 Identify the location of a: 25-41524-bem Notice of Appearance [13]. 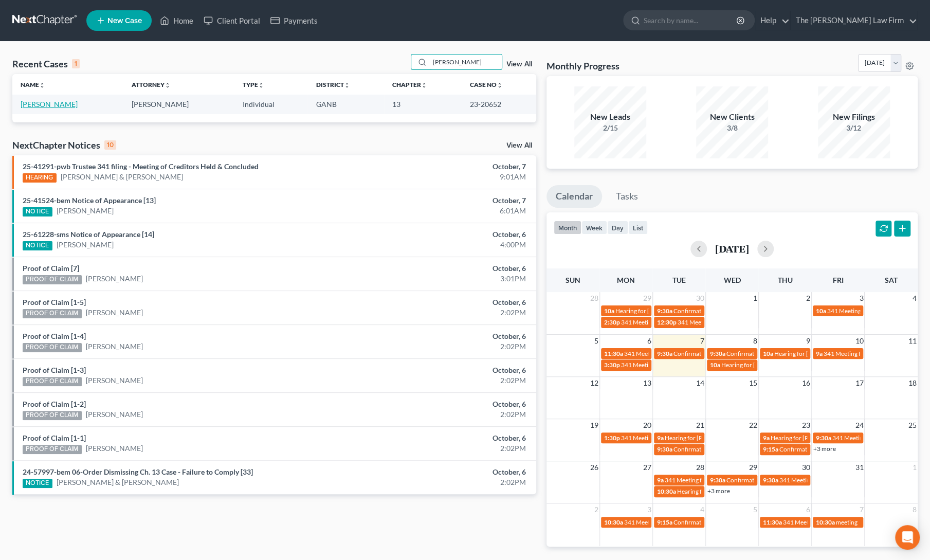
(89, 200).